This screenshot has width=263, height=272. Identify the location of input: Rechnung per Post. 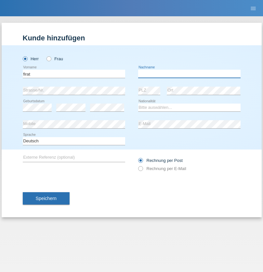
(140, 162).